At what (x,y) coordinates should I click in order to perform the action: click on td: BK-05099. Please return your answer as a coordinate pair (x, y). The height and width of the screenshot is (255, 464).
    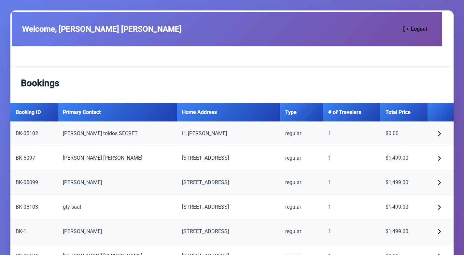
    Looking at the image, I should click on (34, 182).